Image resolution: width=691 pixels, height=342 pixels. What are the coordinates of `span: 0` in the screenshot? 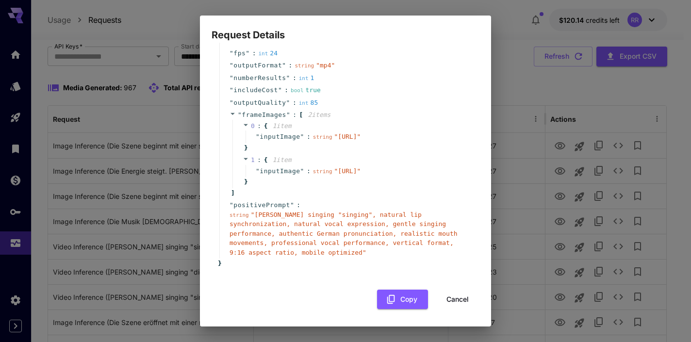 It's located at (253, 126).